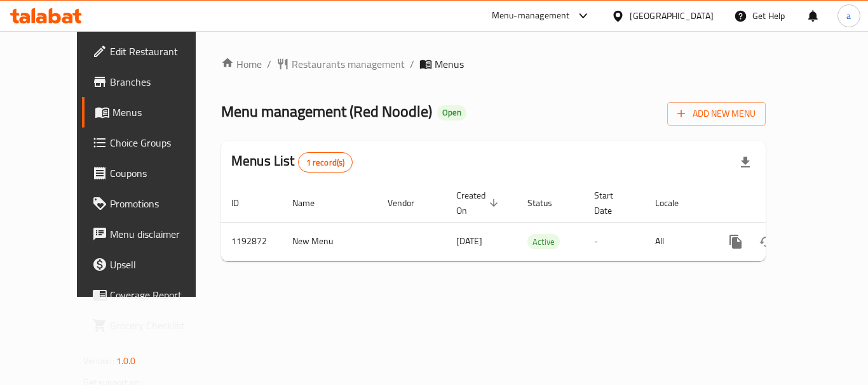 This screenshot has height=385, width=868. I want to click on td: 1192872, so click(252, 241).